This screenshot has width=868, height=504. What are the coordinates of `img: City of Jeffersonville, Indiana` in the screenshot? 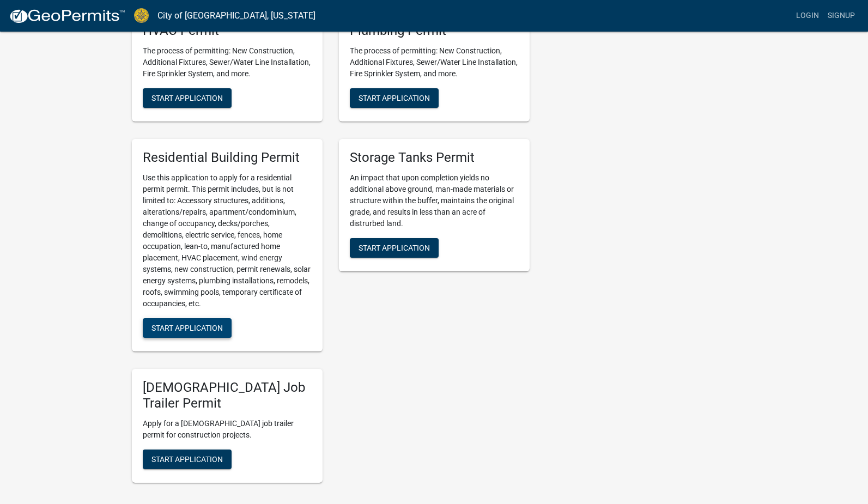 It's located at (141, 15).